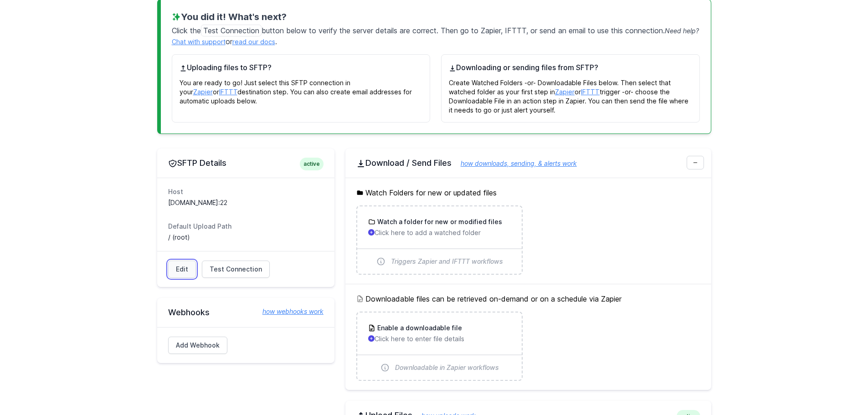  What do you see at coordinates (440, 346) in the screenshot?
I see `a: Enable a downloadable file Click here to enter file details Downloadable in Zapier workflows` at bounding box center [440, 346].